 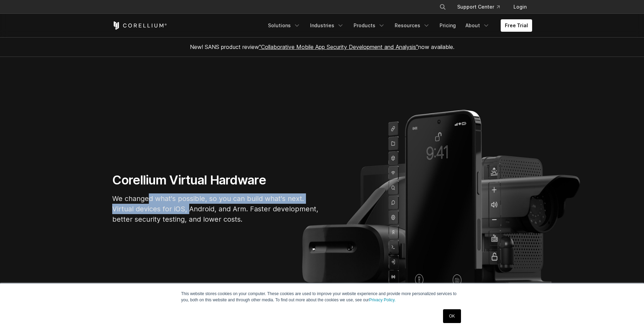 What do you see at coordinates (442, 7) in the screenshot?
I see `button: Search` at bounding box center [442, 7].